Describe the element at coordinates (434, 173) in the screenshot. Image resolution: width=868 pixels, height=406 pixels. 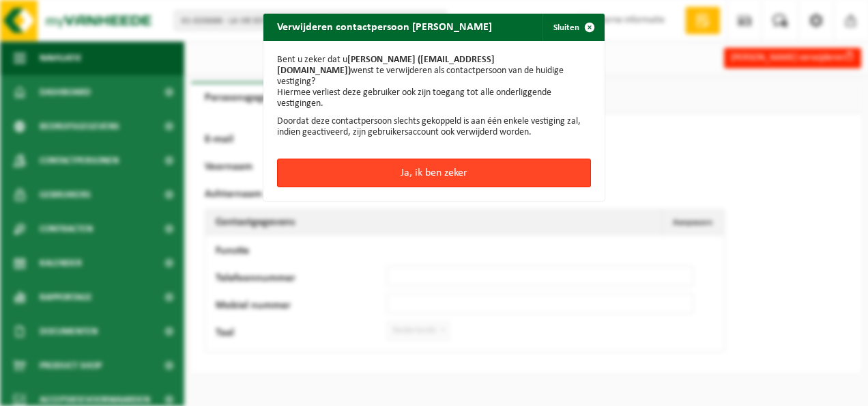
I see `button: Ja, ik ben zeker` at that location.